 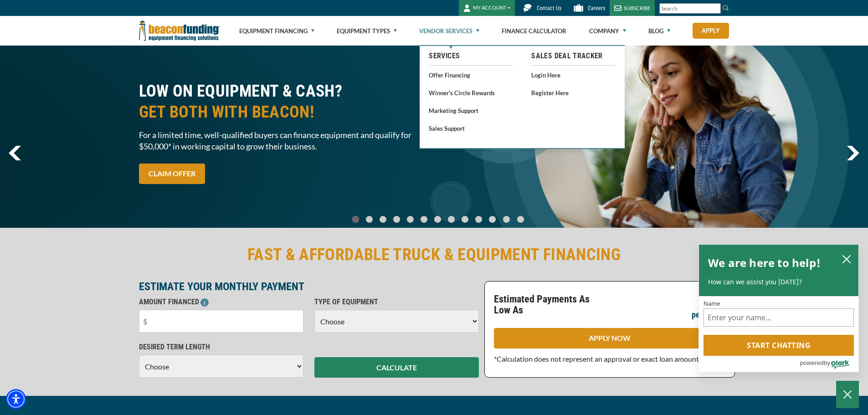 What do you see at coordinates (434, 255) in the screenshot?
I see `h2: FAST & AFFORDABLE TRUCK & EQUIPMENT FINANCING` at bounding box center [434, 255].